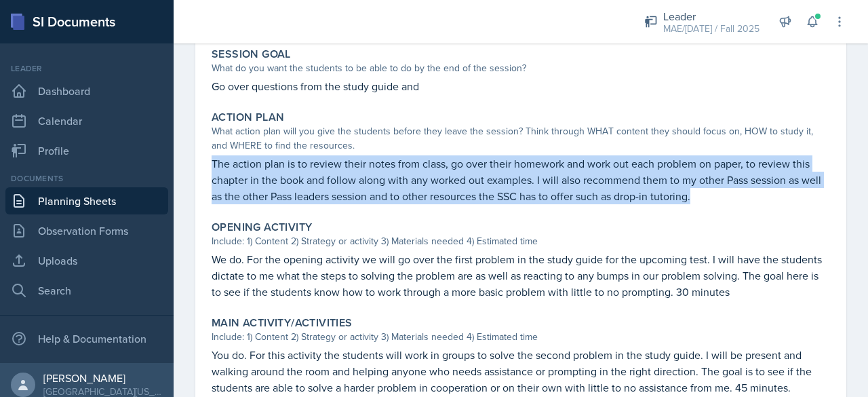 This screenshot has height=397, width=868. I want to click on div: Documents, so click(87, 179).